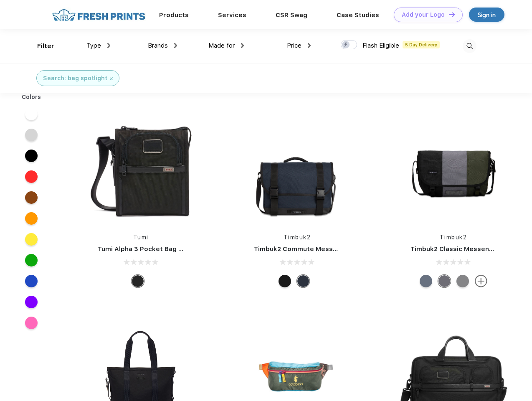 The width and height of the screenshot is (532, 401). I want to click on span: Made for, so click(221, 45).